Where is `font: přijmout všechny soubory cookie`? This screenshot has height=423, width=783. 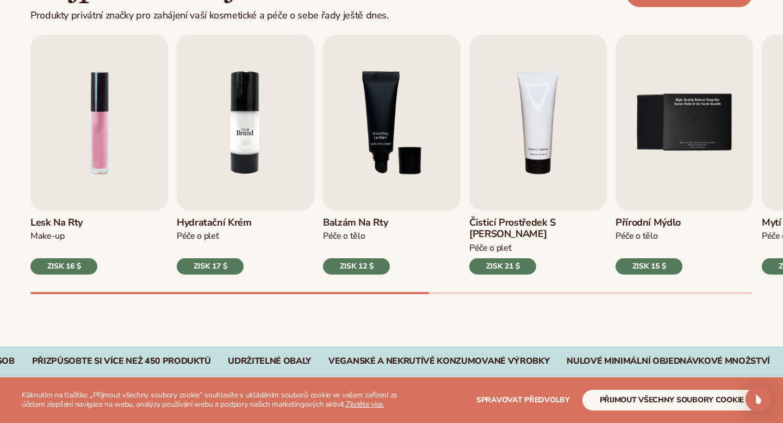
font: přijmout všechny soubory cookie is located at coordinates (671, 400).